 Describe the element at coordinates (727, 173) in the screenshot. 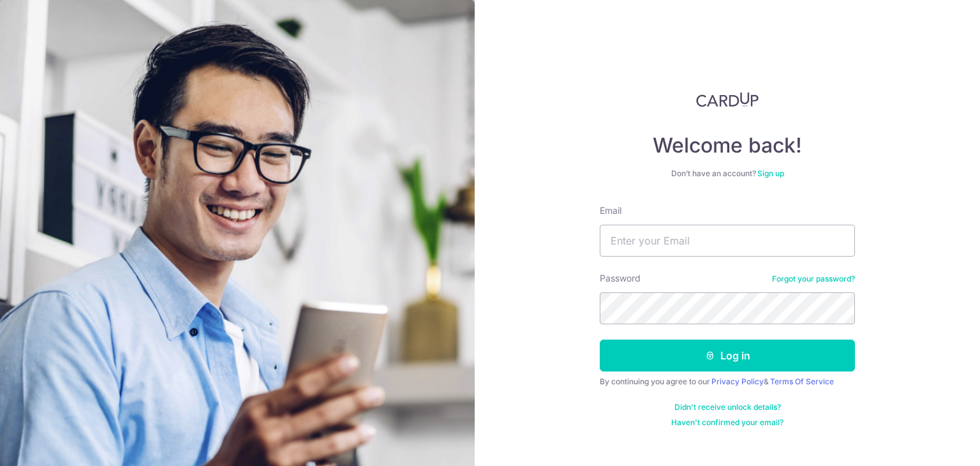

I see `div: Don’t have an account?` at that location.